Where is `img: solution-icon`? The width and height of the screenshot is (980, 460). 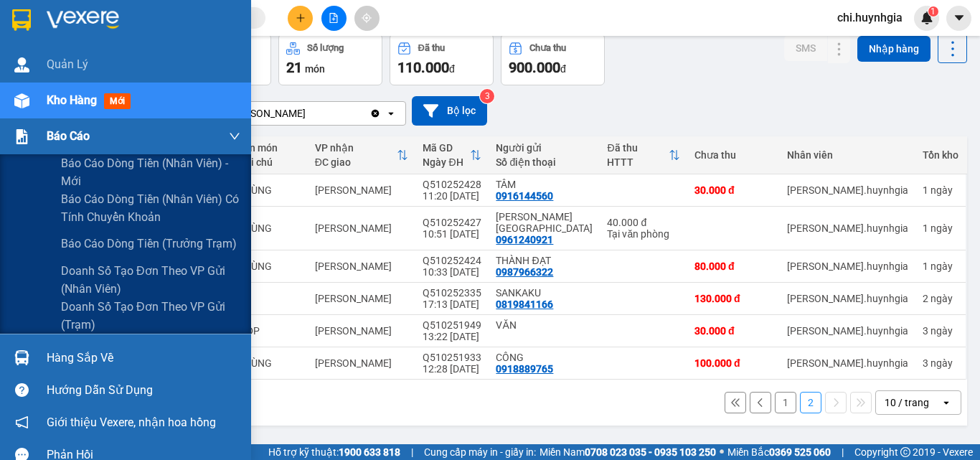
img: solution-icon is located at coordinates (22, 137).